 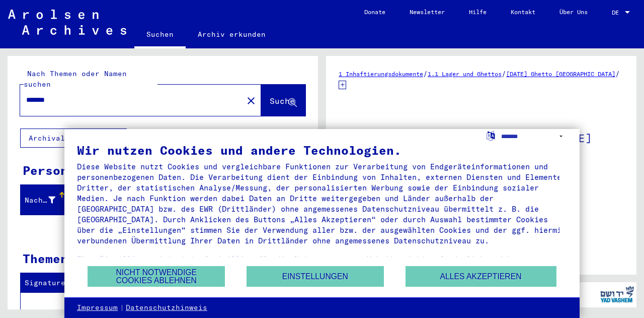 I want to click on img: yv_logo.png, so click(x=617, y=294).